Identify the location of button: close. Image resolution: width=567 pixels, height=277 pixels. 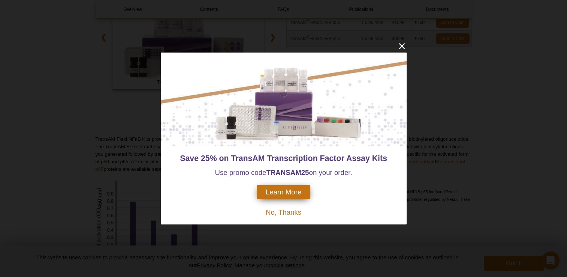
(402, 46).